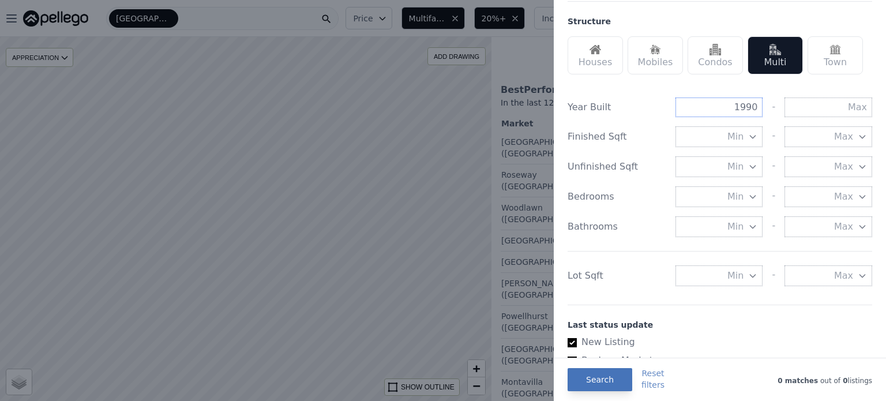  What do you see at coordinates (600, 379) in the screenshot?
I see `button: Search` at bounding box center [600, 379].